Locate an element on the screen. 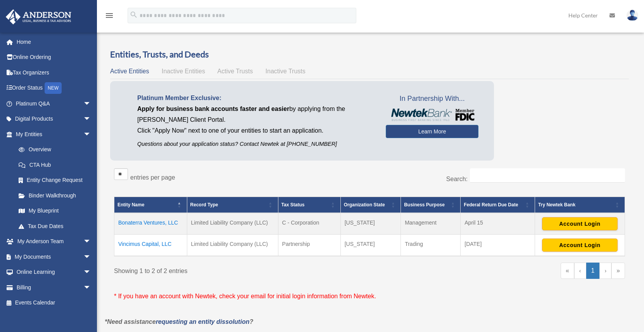  span: Record Type is located at coordinates (204, 205).